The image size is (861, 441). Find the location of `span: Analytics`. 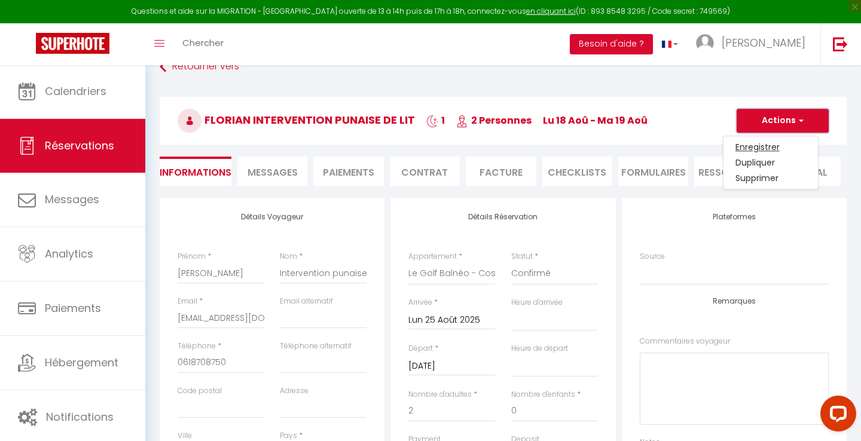

span: Analytics is located at coordinates (69, 253).